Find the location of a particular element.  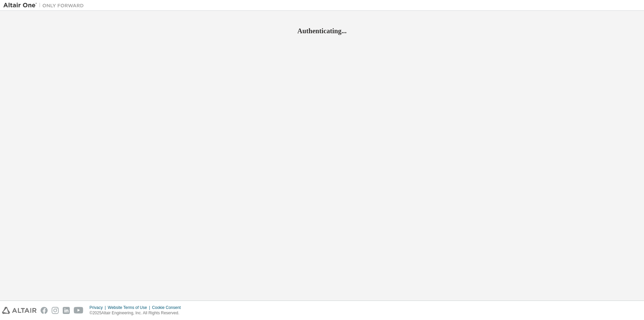

img: instagram.svg is located at coordinates (55, 310).